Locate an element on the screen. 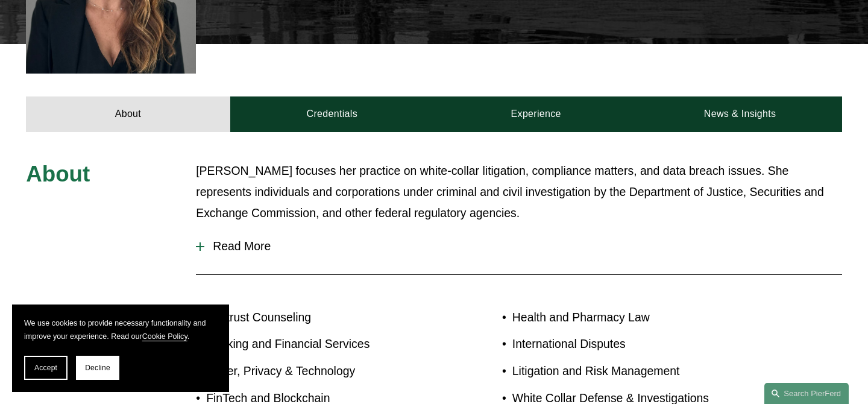 The width and height of the screenshot is (868, 404). span: Decline is located at coordinates (98, 368).